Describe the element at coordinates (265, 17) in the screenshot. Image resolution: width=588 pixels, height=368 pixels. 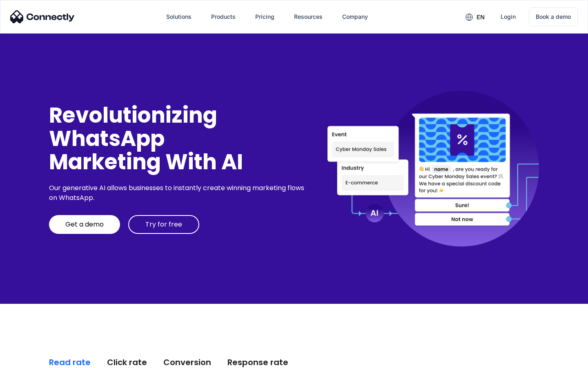
I see `a: Pricing` at that location.